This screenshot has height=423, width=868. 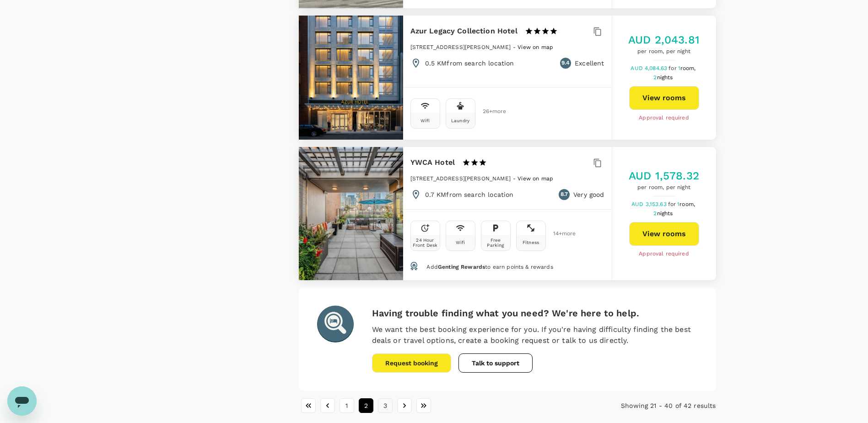 I want to click on button: page 2, so click(x=366, y=406).